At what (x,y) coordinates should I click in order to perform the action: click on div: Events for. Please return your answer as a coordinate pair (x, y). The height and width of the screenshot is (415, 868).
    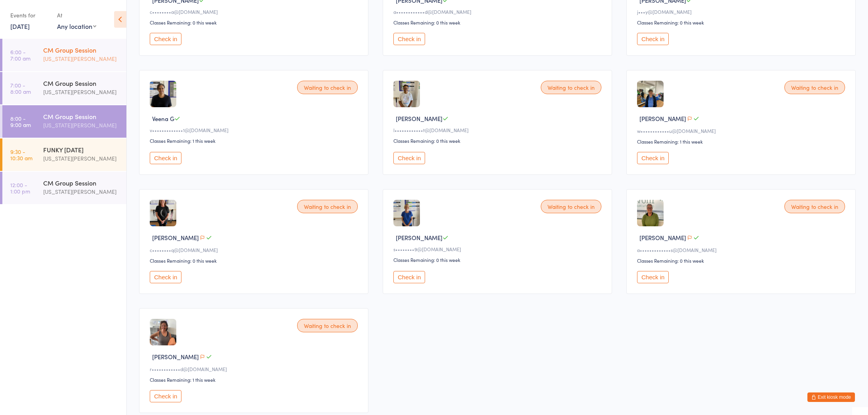
    Looking at the image, I should click on (30, 15).